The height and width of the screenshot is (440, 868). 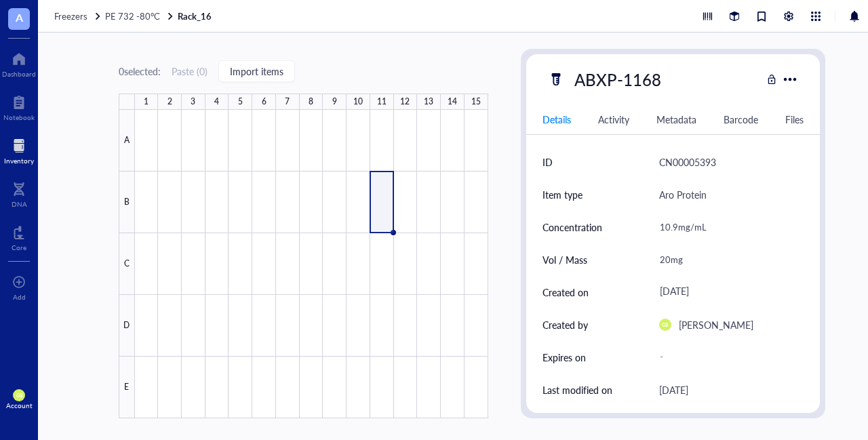 What do you see at coordinates (19, 236) in the screenshot?
I see `a: Core` at bounding box center [19, 236].